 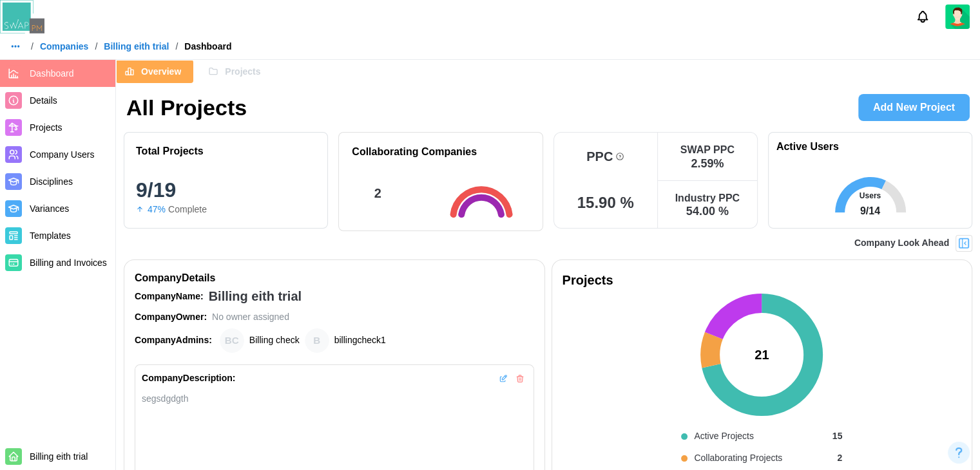 I want to click on div: 2.59 %, so click(x=707, y=164).